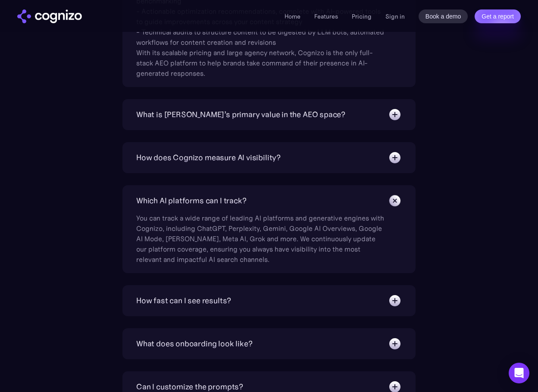  I want to click on div: How fast can I see results?, so click(184, 301).